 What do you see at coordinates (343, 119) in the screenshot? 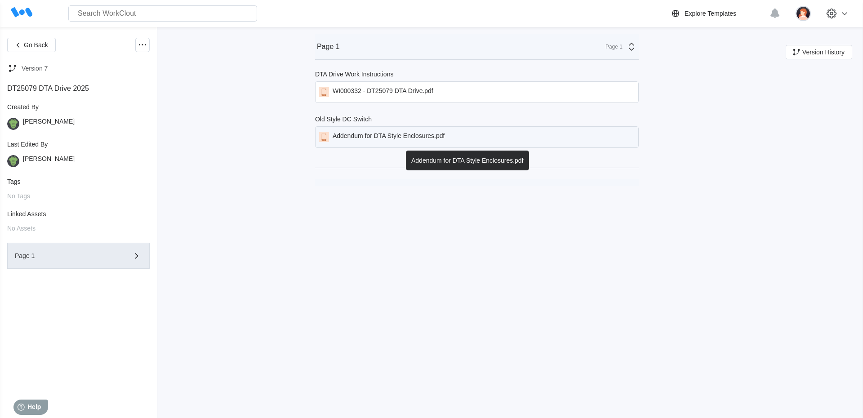
I see `div: Old Style DC Switch` at bounding box center [343, 119].